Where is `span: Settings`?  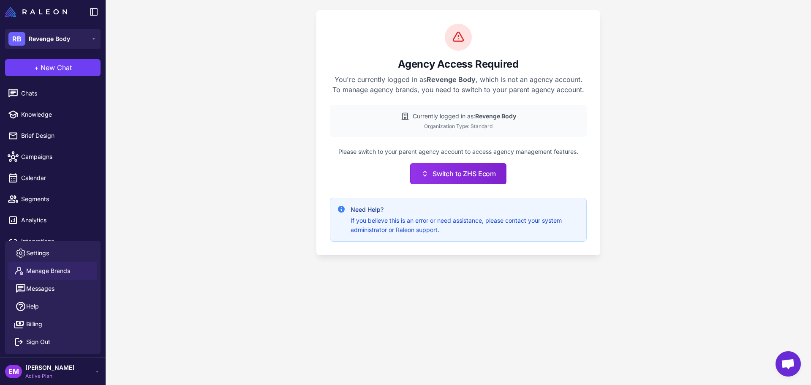 span: Settings is located at coordinates (38, 253).